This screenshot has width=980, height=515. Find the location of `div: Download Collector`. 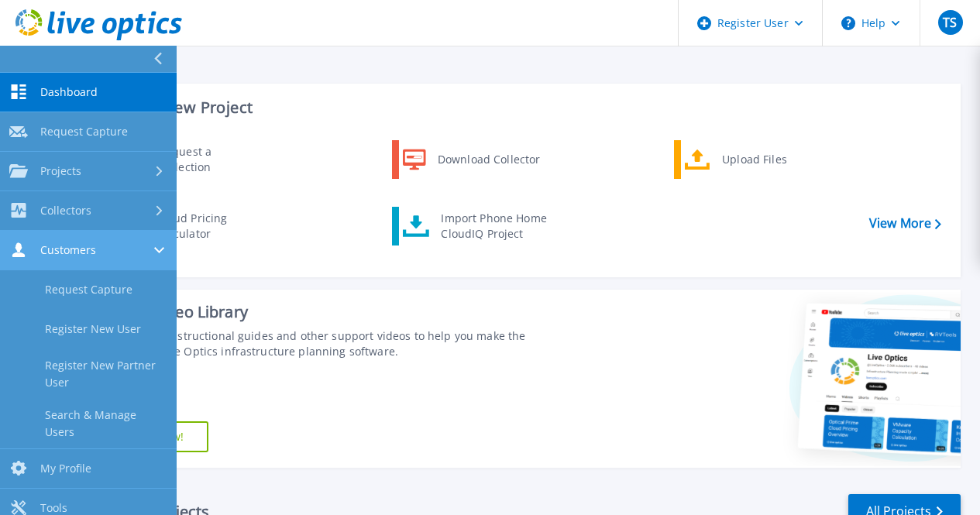

div: Download Collector is located at coordinates (488, 160).